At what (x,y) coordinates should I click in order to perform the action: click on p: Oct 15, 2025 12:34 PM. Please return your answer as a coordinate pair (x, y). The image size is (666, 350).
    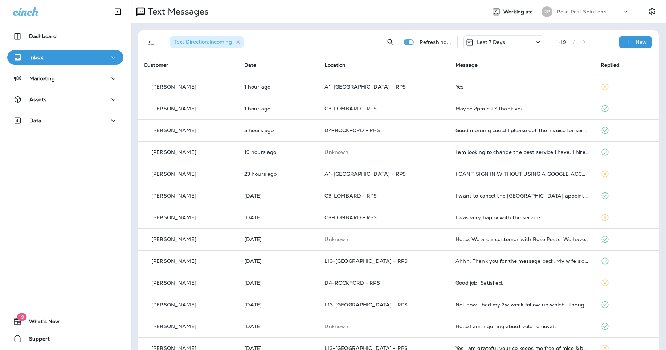
    Looking at the image, I should click on (279, 109).